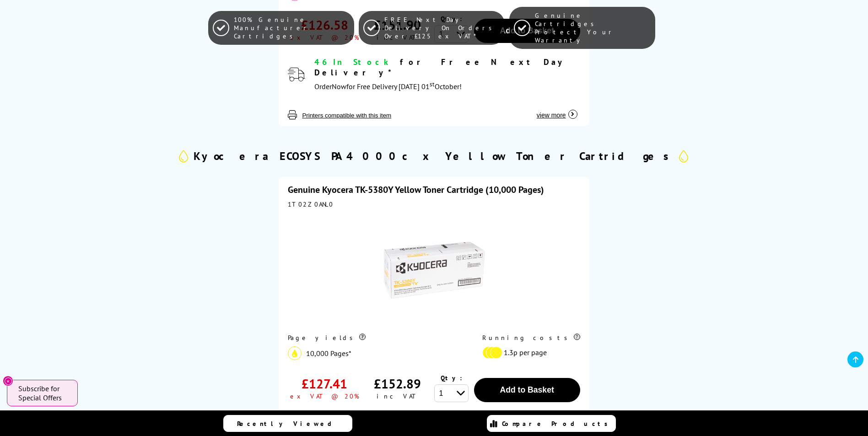  What do you see at coordinates (447, 75) in the screenshot?
I see `div: modal_delivery` at bounding box center [447, 75].